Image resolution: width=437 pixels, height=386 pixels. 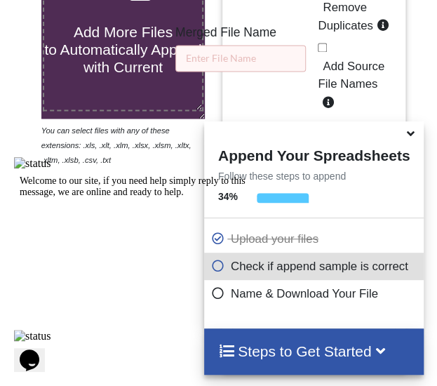 What do you see at coordinates (123, 49) in the screenshot?
I see `span: Add More Files to Automatically Append with Current` at bounding box center [123, 49].